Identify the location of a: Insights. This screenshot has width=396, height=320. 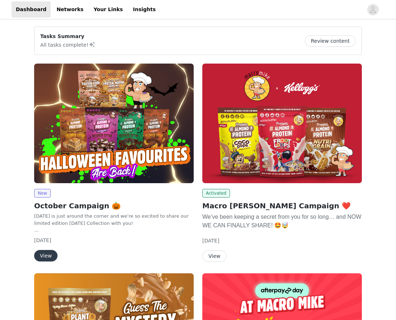
(144, 9).